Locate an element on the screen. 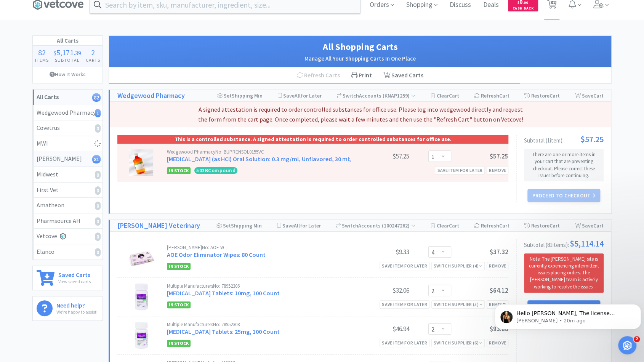  h1: All Carts is located at coordinates (67, 40).